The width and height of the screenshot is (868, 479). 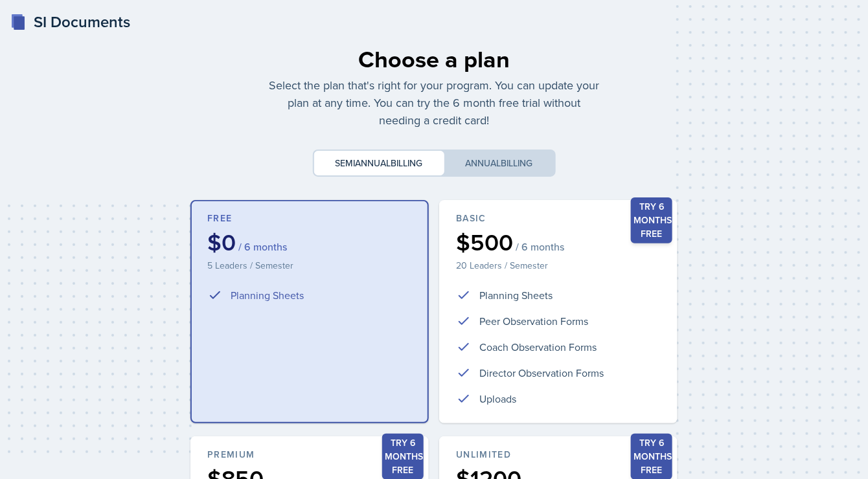 What do you see at coordinates (309, 242) in the screenshot?
I see `div: $0` at bounding box center [309, 242].